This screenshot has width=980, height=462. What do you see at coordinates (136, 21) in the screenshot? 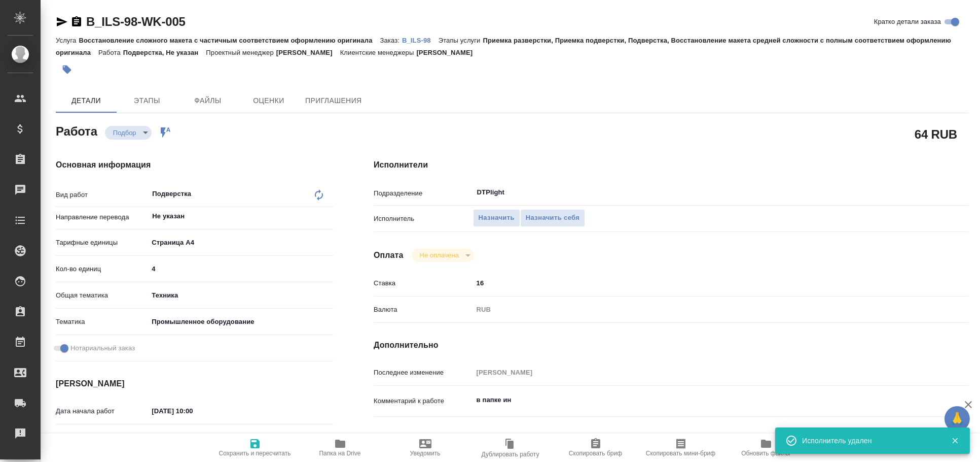
I see `a: B_ILS-98-WK-005` at bounding box center [136, 21].